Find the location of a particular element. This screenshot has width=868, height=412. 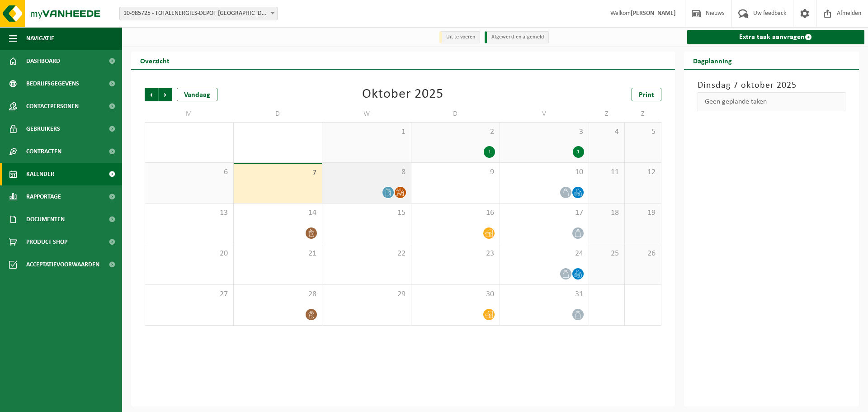

span: 13 is located at coordinates (189, 213).